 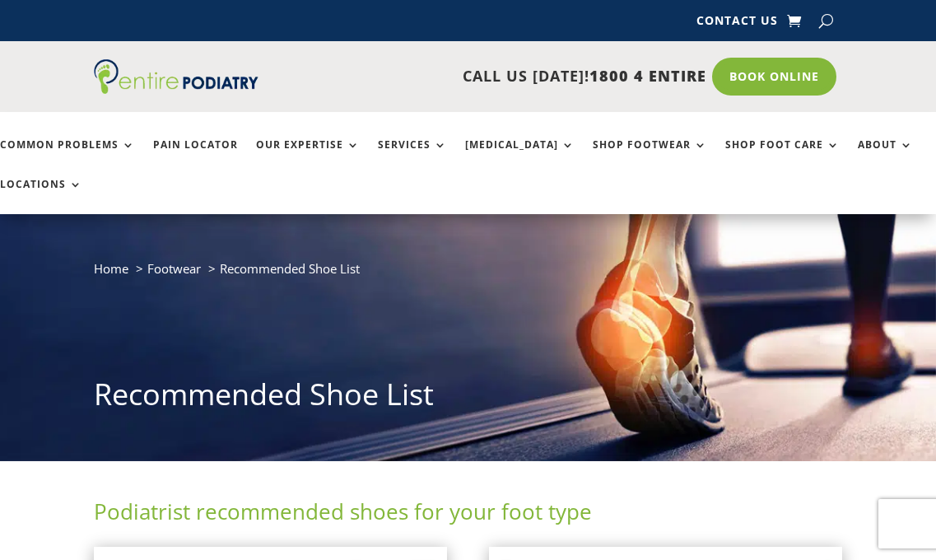 I want to click on a: Home, so click(x=111, y=268).